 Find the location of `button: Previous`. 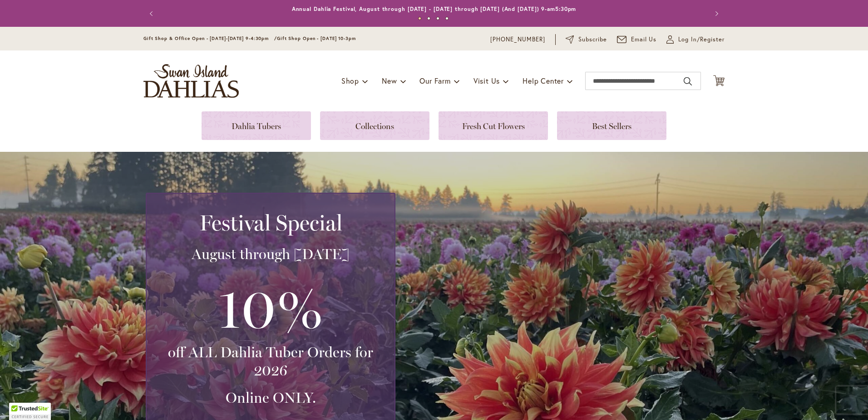

button: Previous is located at coordinates (152, 14).